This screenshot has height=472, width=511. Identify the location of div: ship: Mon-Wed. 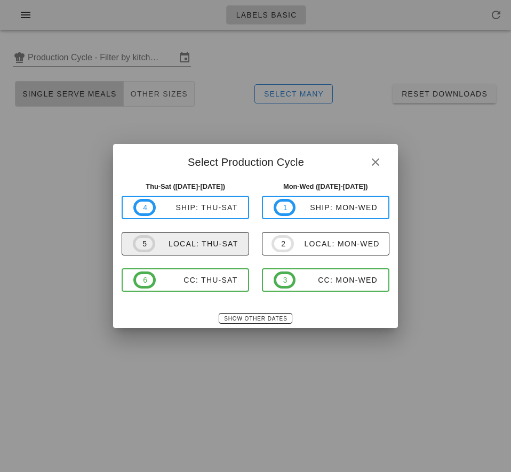
(336, 207).